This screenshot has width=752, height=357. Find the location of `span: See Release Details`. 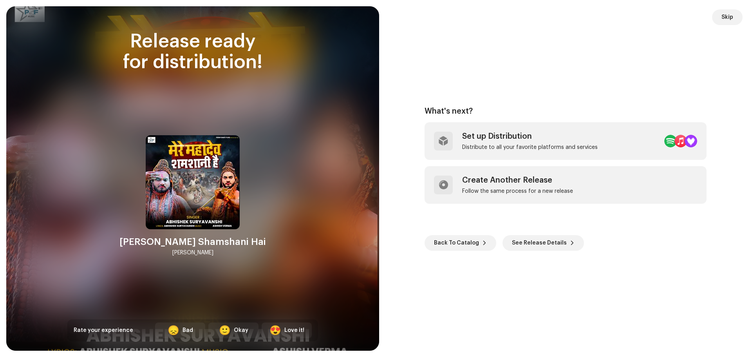

span: See Release Details is located at coordinates (539, 243).